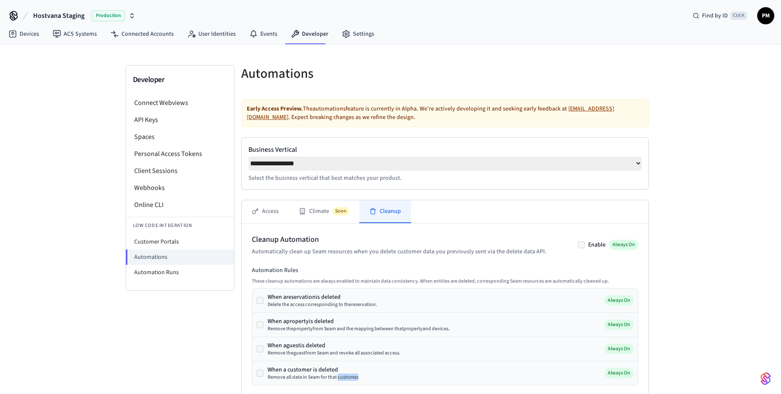  Describe the element at coordinates (180, 242) in the screenshot. I see `li: Customer Portals` at that location.